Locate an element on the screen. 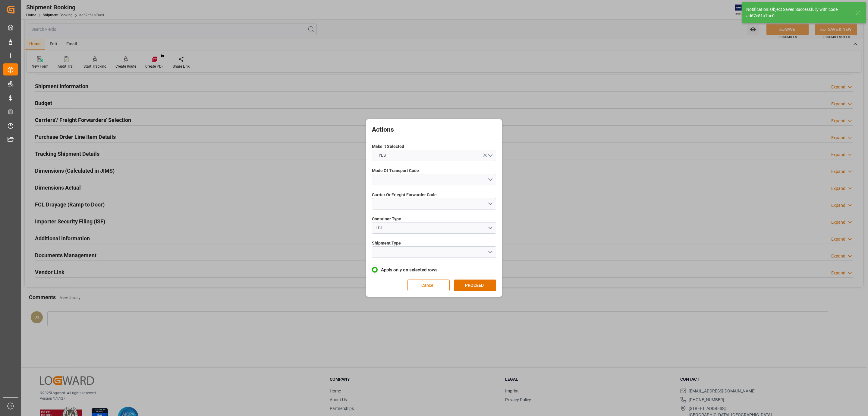  div: LCL is located at coordinates (432, 228).